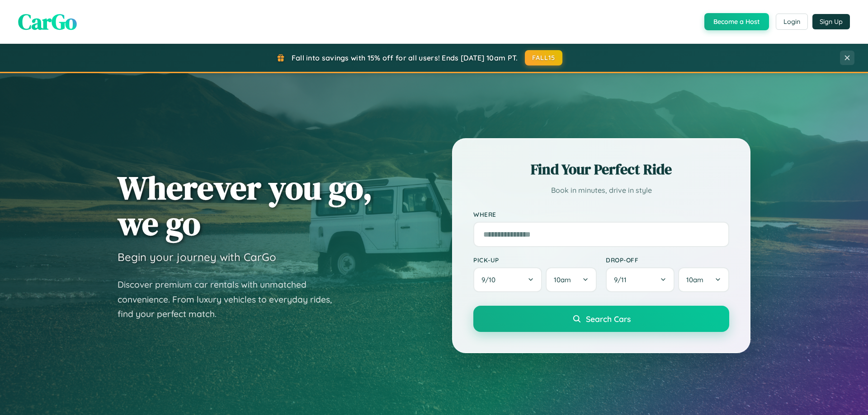 The image size is (868, 415). I want to click on span: Search Cars, so click(608, 319).